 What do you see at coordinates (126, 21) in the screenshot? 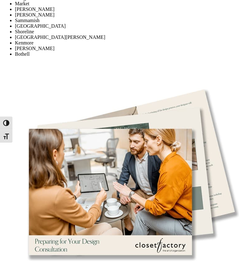
I see `li: Sammamish` at bounding box center [126, 21].